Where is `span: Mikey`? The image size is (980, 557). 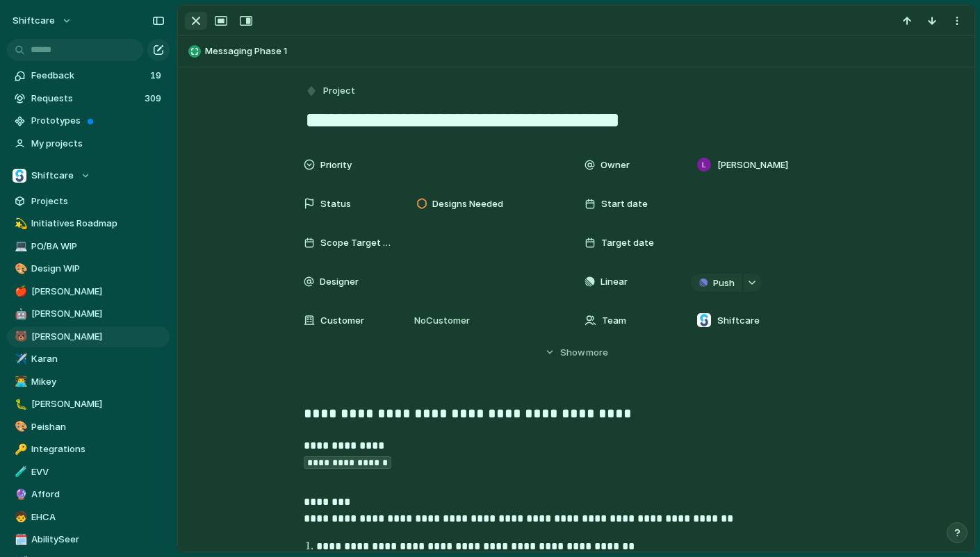 span: Mikey is located at coordinates (98, 383).